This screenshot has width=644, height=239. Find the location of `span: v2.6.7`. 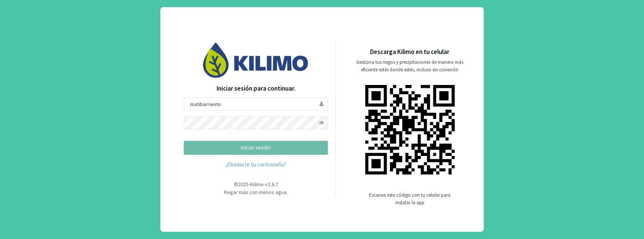

span: v2.6.7 is located at coordinates (271, 184).